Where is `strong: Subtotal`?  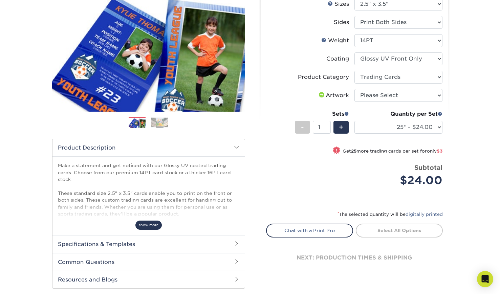
strong: Subtotal is located at coordinates (428, 167).